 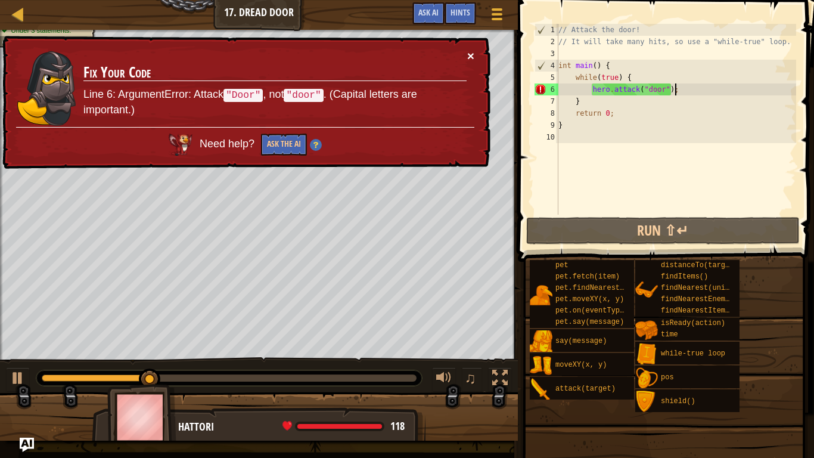 What do you see at coordinates (296, 427) in the screenshot?
I see `div: Hattori` at bounding box center [296, 427].